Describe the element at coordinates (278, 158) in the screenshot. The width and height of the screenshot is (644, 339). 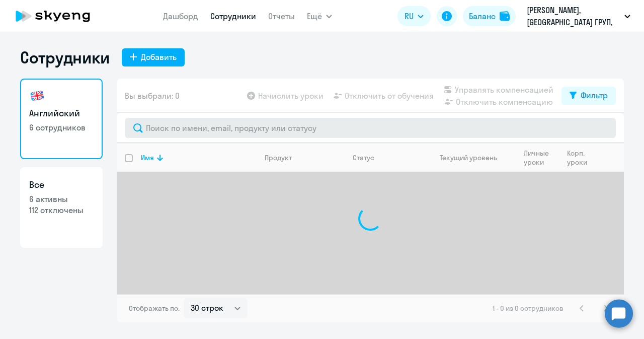
I see `div: Продукт` at that location.